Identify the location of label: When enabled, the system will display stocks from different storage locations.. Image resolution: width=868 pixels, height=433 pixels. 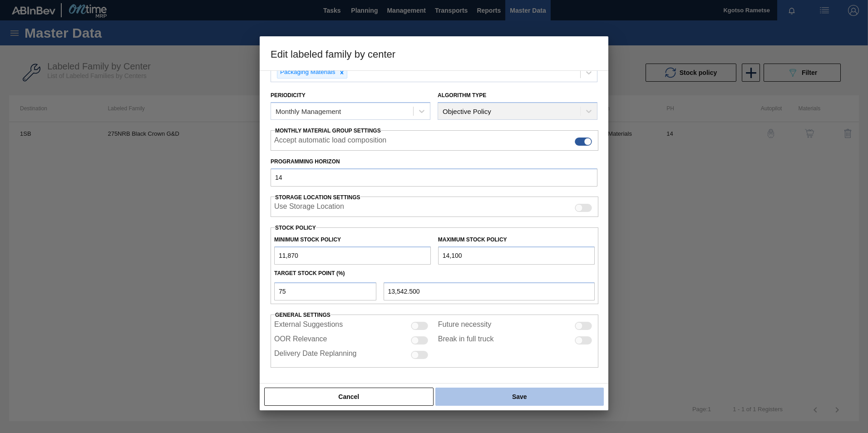
(309, 208).